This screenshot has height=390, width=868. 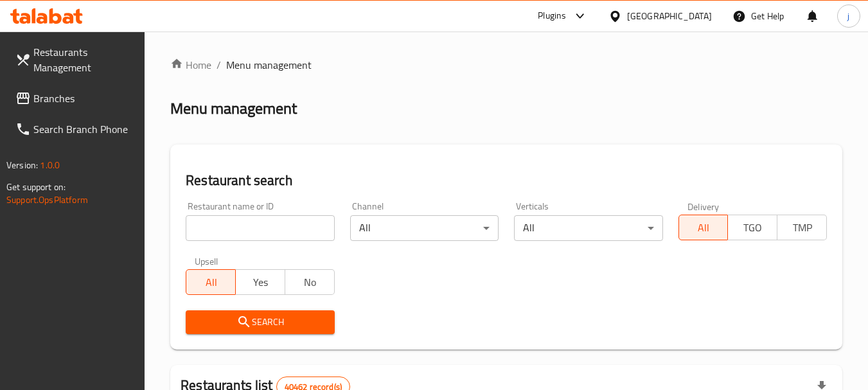 I want to click on button: No, so click(x=310, y=282).